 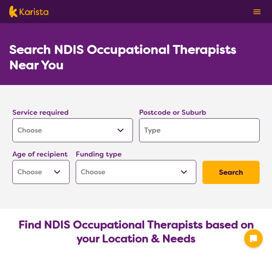 What do you see at coordinates (41, 113) in the screenshot?
I see `label: Service required` at bounding box center [41, 113].